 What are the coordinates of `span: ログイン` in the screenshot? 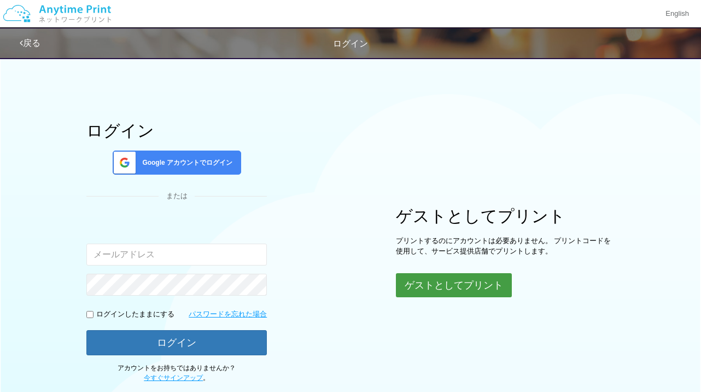 It's located at (351, 43).